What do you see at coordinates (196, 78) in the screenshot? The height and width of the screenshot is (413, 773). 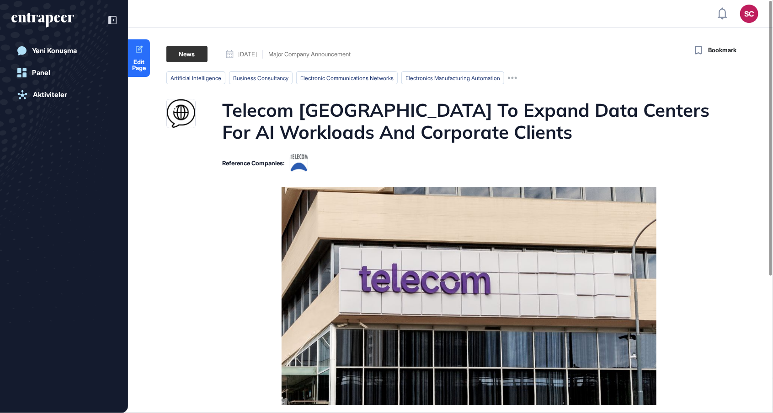 I see `li: artificial intelligence` at bounding box center [196, 78].